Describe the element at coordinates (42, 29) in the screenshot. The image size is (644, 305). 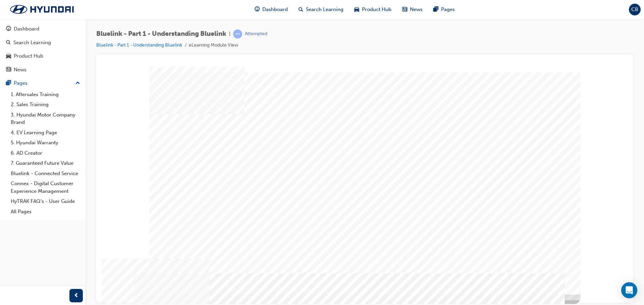
I see `a: Dashboard` at that location.